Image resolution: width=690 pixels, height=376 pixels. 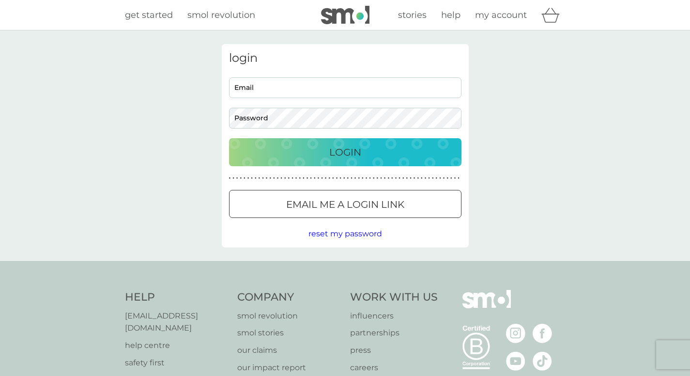 I want to click on div: basket, so click(x=553, y=15).